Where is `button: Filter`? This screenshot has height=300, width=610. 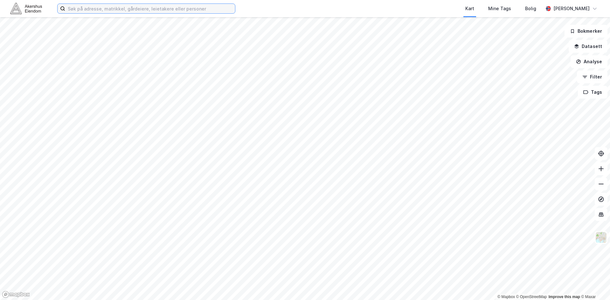 button: Filter is located at coordinates (592, 77).